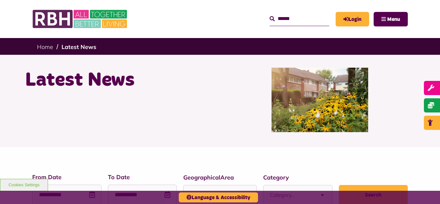  I want to click on a: Home, so click(45, 47).